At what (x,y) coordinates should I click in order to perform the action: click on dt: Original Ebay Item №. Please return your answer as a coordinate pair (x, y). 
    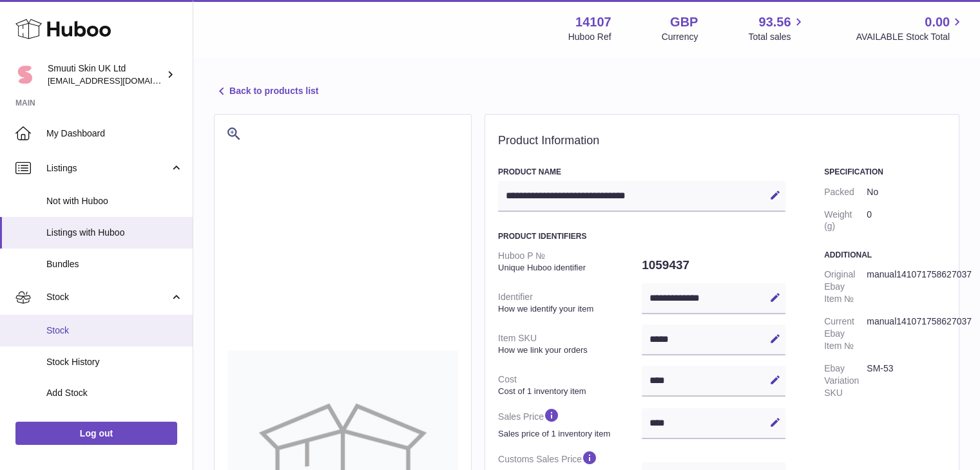
    Looking at the image, I should click on (845, 287).